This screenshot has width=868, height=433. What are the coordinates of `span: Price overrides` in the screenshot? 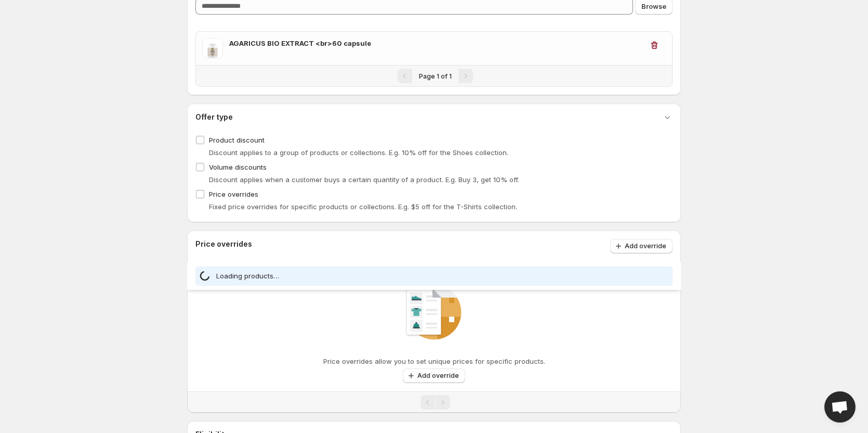 It's located at (233, 194).